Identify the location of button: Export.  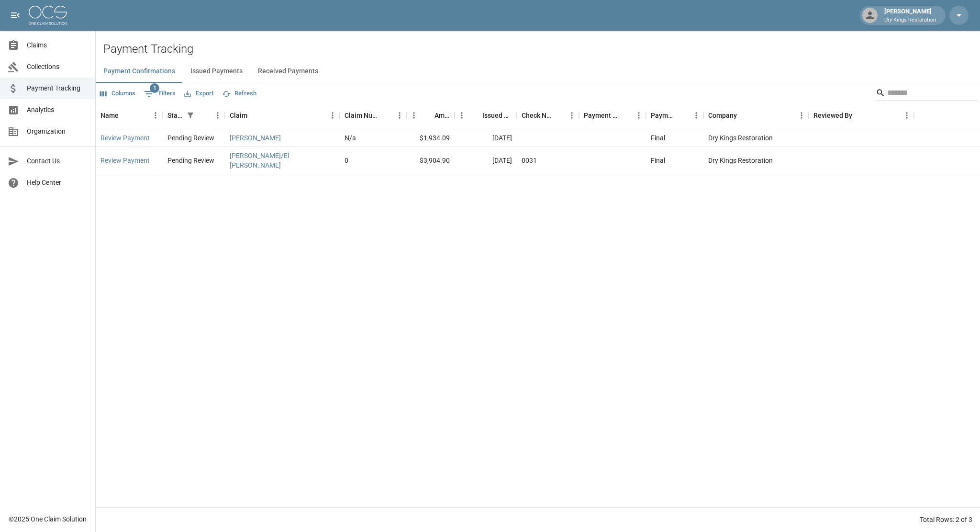
(199, 93).